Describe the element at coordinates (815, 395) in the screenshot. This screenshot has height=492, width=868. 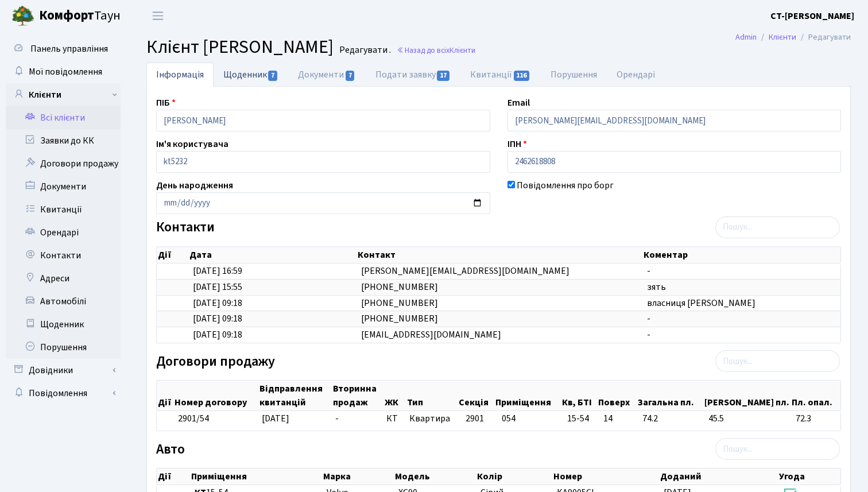
I see `th: Пл. опал.` at that location.